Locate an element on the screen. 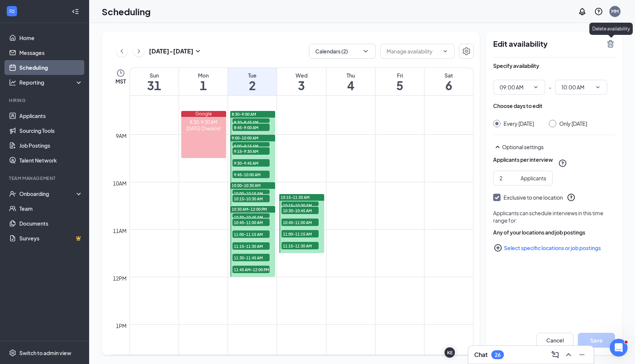 This screenshot has height=364, width=635. svg: PlusCircle is located at coordinates (498, 248).